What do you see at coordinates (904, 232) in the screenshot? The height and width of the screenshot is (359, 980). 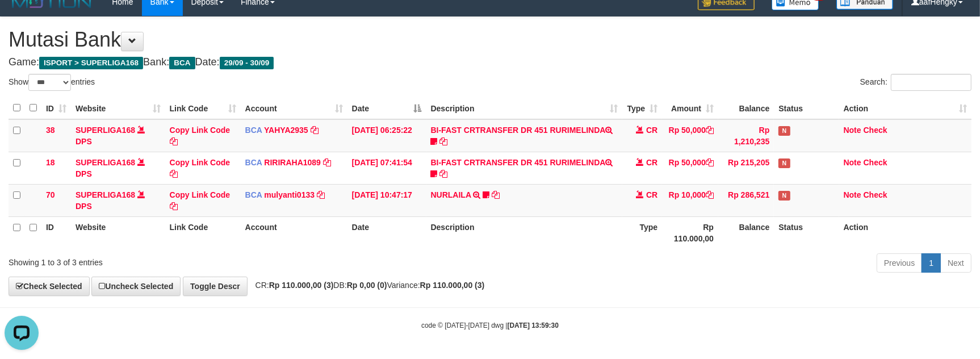 I see `th: Action` at bounding box center [904, 232].